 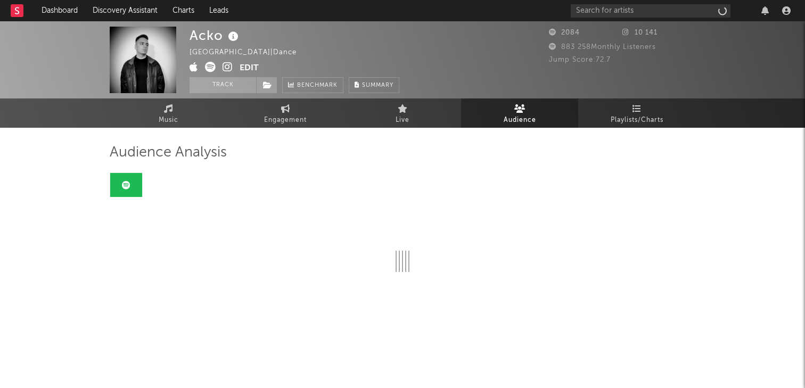 I want to click on span: Live, so click(x=402, y=120).